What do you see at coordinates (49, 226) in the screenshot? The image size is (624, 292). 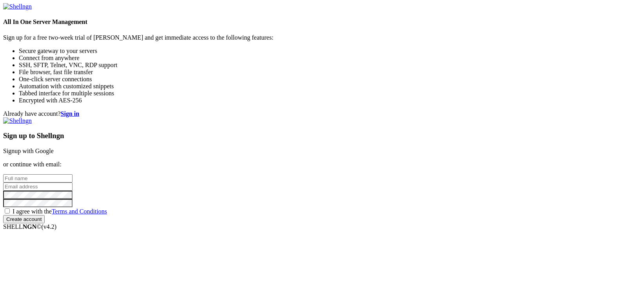 I see `span: 4.2.0` at bounding box center [49, 226].